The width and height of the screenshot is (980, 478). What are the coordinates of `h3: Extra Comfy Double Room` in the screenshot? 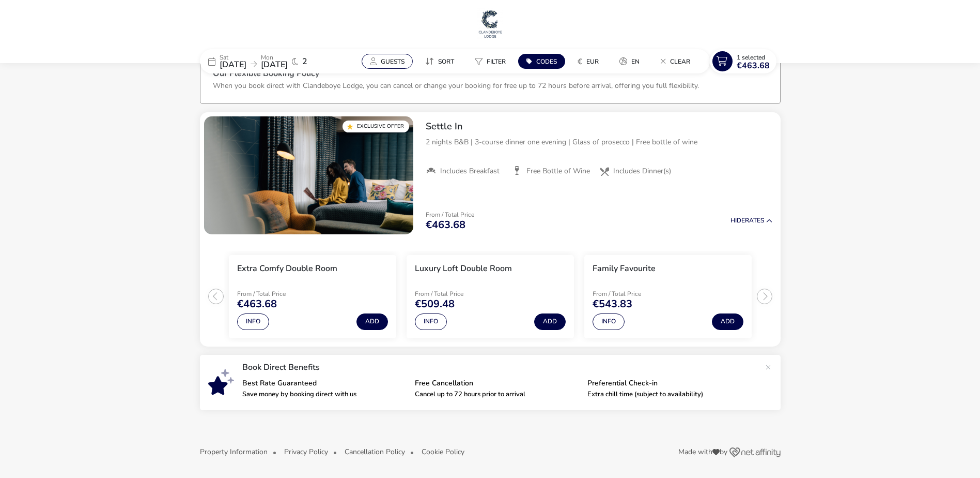 It's located at (287, 268).